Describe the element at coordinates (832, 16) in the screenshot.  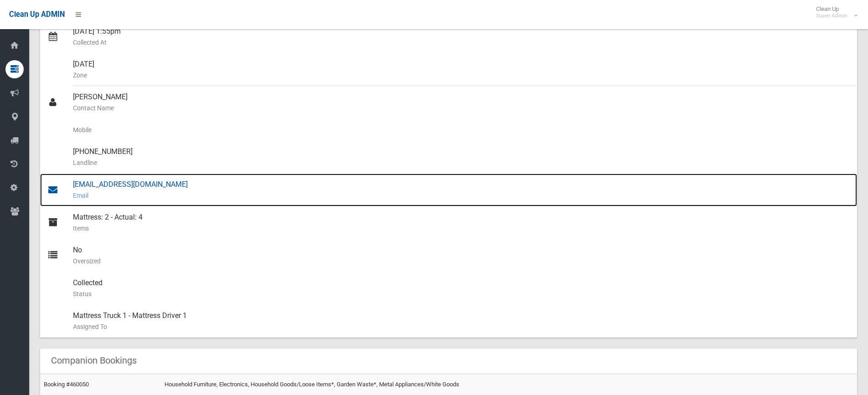
I see `small: Super Admin` at that location.